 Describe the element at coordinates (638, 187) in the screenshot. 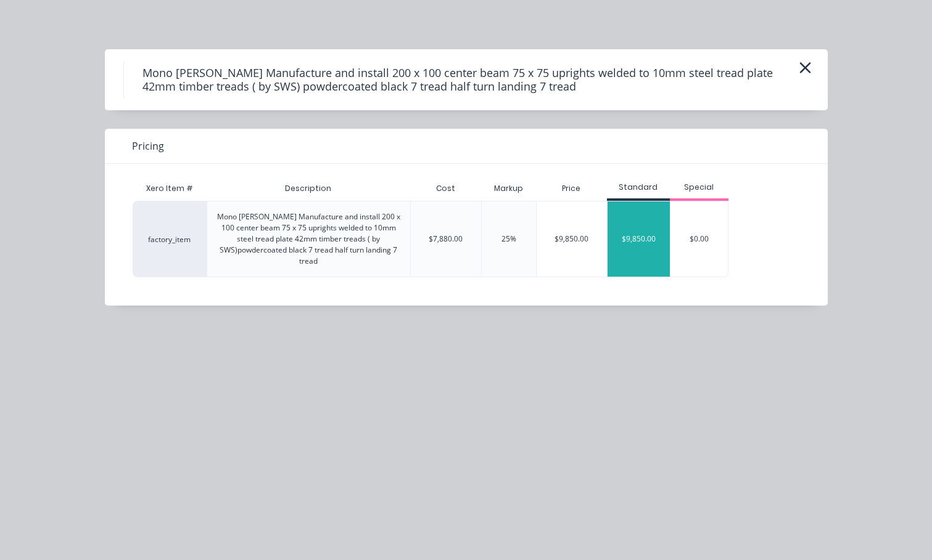

I see `div: Standard` at that location.